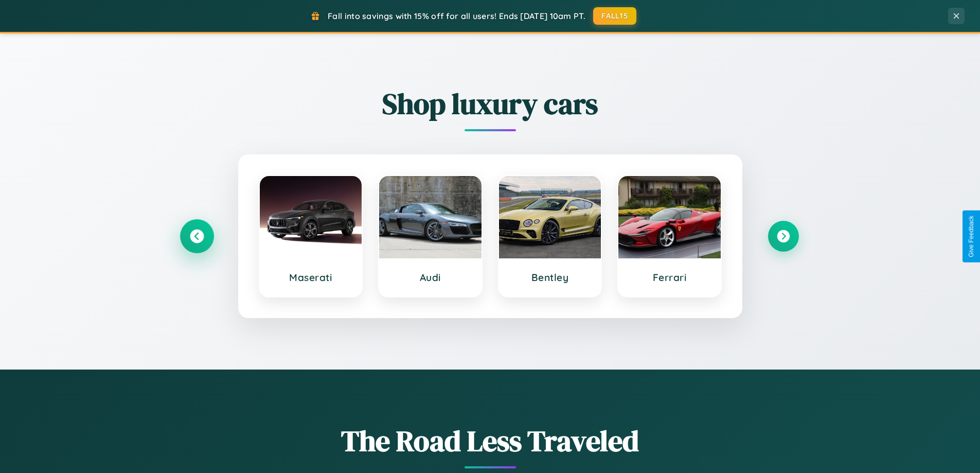 The image size is (980, 473). Describe the element at coordinates (971, 236) in the screenshot. I see `div: Give Feedback` at that location.